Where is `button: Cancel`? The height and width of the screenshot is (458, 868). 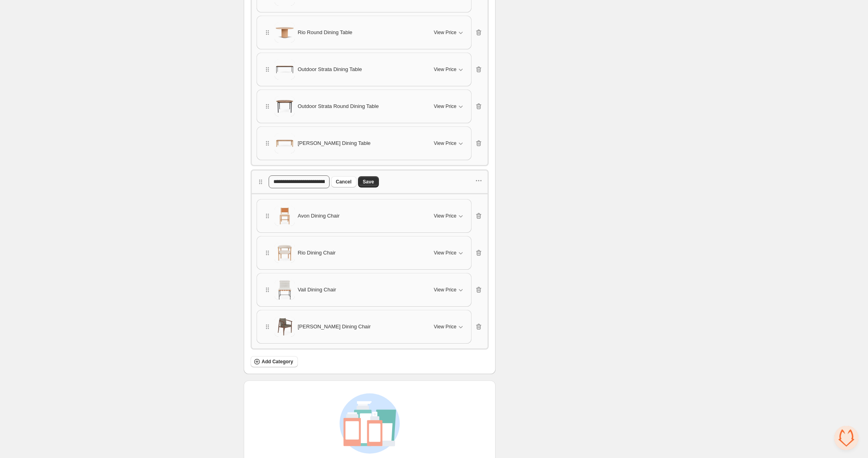 button: Cancel is located at coordinates (344, 182).